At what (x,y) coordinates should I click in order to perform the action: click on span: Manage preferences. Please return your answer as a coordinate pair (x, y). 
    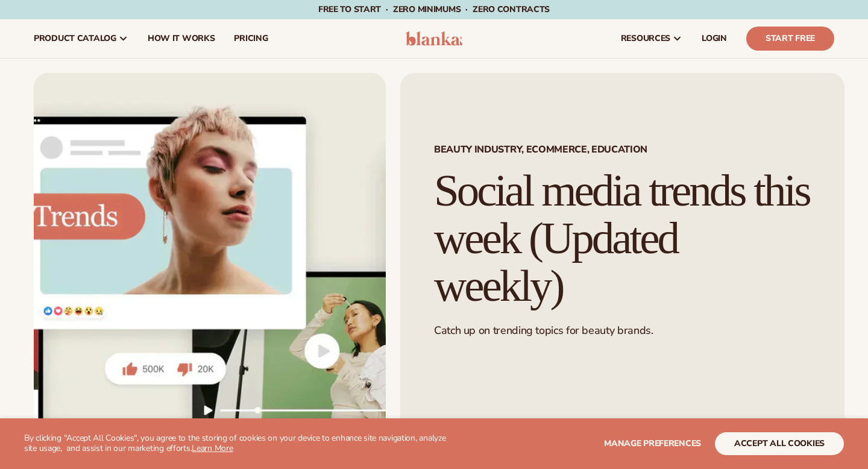
    Looking at the image, I should click on (652, 443).